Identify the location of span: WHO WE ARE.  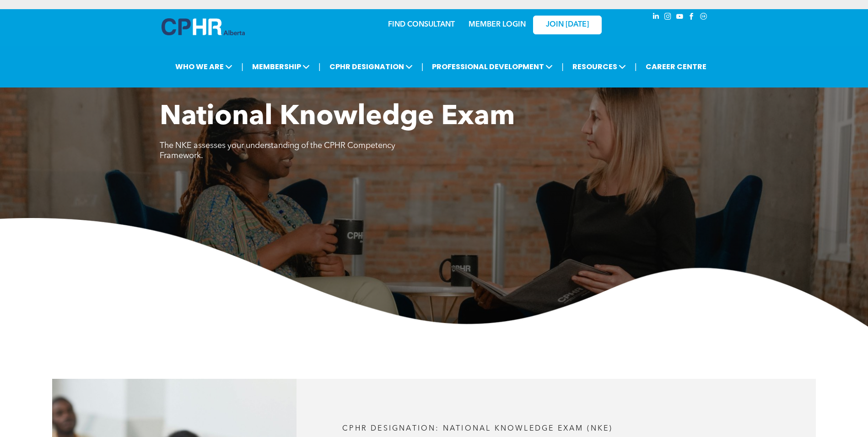
(203, 66).